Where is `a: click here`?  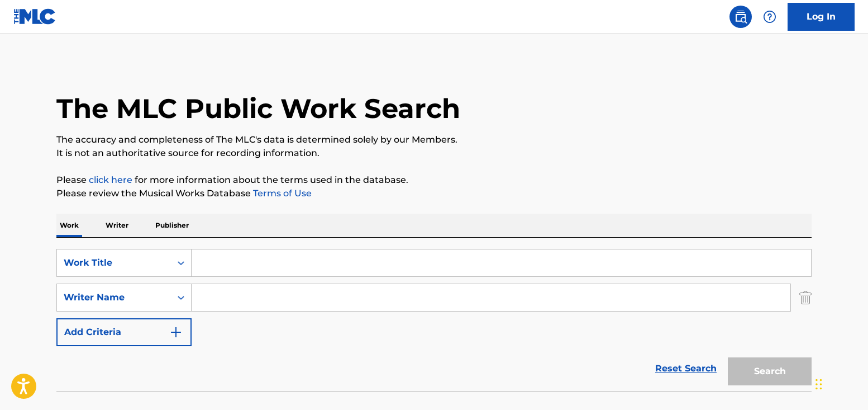
a: click here is located at coordinates (111, 180).